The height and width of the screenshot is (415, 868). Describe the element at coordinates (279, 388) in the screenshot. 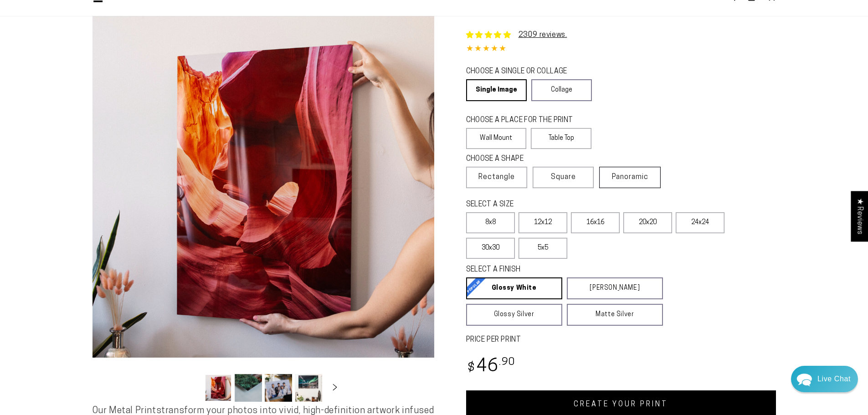

I see `button: Load image 3 in gallery view` at that location.